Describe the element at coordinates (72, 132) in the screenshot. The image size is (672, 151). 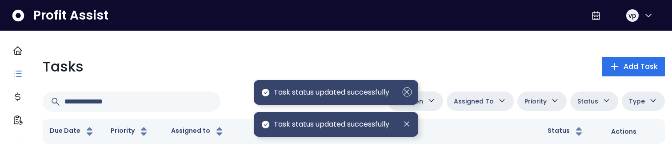
I see `button: Due Date` at that location.